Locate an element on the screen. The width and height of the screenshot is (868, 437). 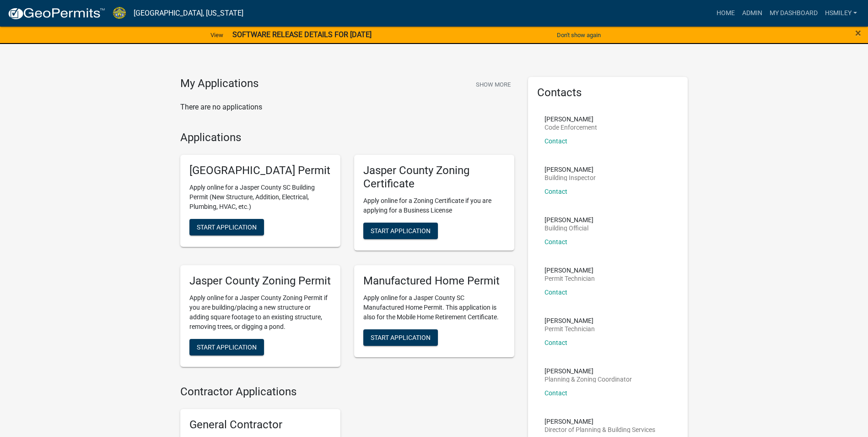
h5: Jasper County Zoning Certificate is located at coordinates (435, 177).